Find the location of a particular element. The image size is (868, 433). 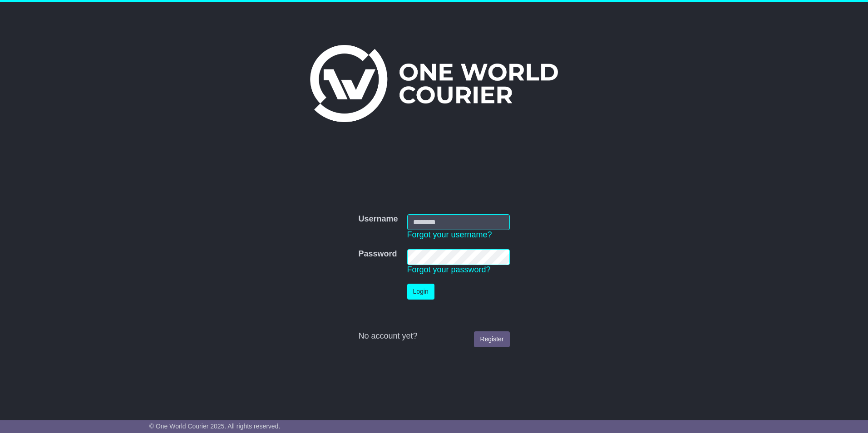

a: Register is located at coordinates (492, 339).